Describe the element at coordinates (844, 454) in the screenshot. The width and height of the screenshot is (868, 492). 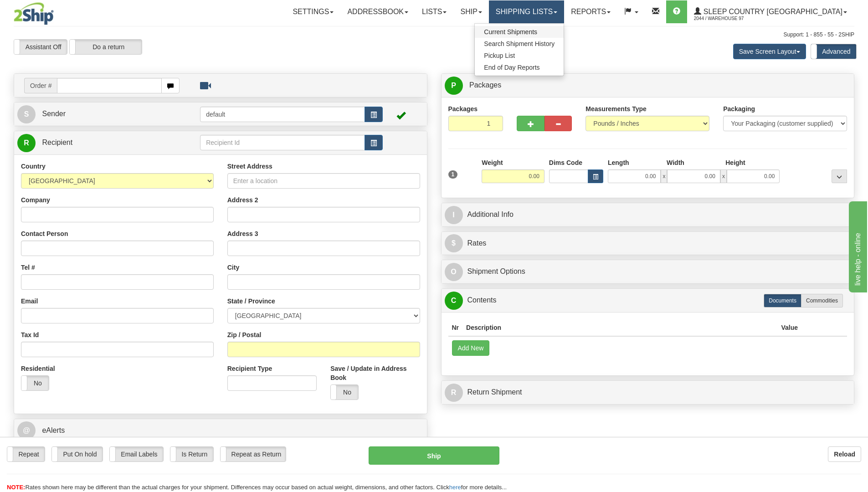
I see `b: Reload` at that location.